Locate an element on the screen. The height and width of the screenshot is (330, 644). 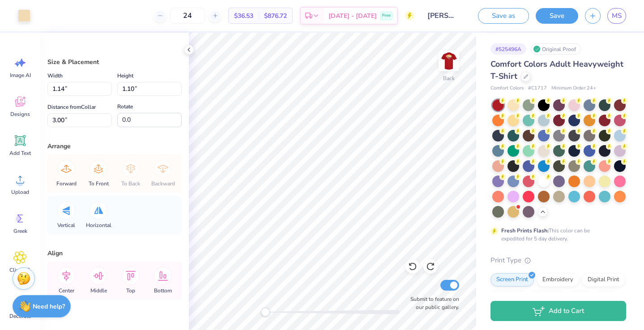
label: Height is located at coordinates (125, 76).